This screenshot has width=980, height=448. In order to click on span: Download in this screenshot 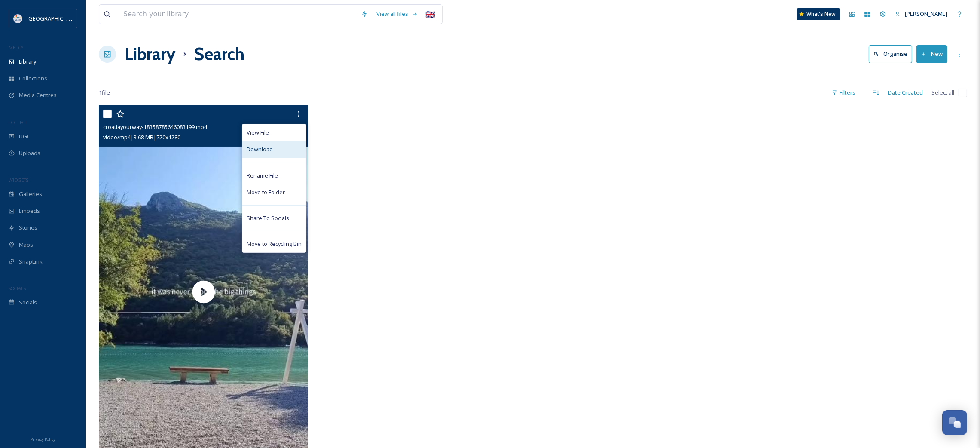, I will do `click(260, 149)`.